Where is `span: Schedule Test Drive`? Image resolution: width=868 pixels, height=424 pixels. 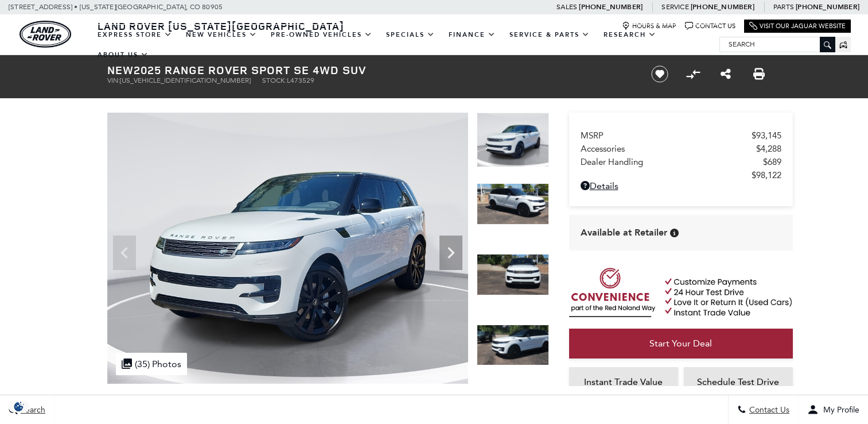
span: Schedule Test Drive is located at coordinates (738, 382).